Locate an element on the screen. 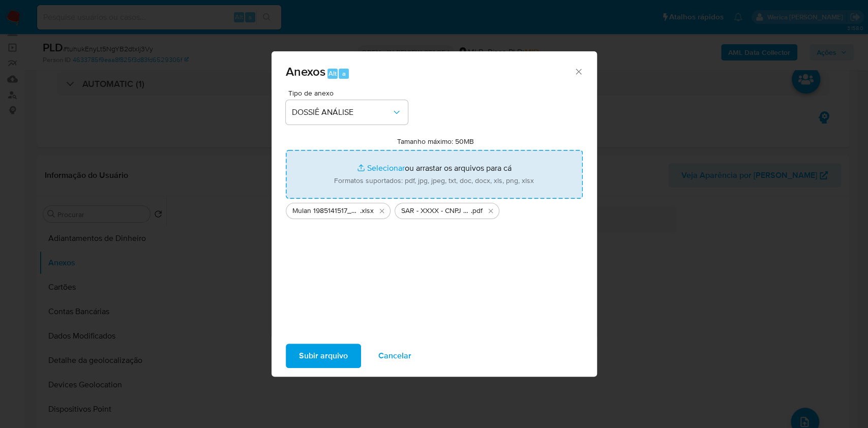 This screenshot has height=428, width=868. label: Tamanho máximo: 50MB is located at coordinates (435, 141).